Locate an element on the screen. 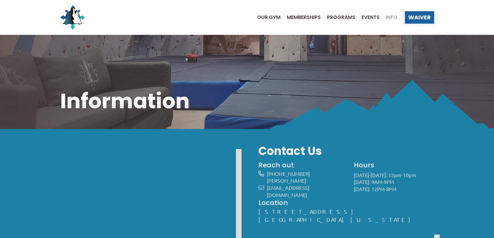 This screenshot has width=494, height=238. span: Our Gym is located at coordinates (269, 17).